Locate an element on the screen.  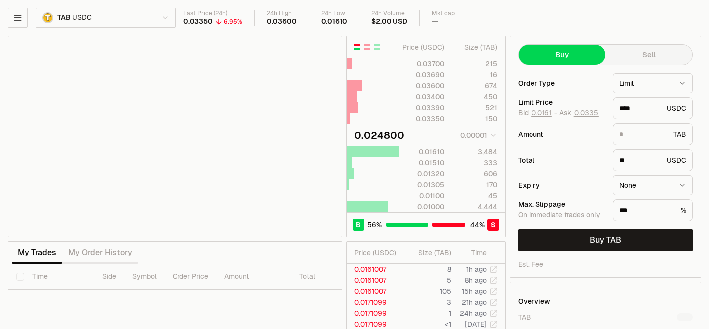
div: 0.03700 is located at coordinates (422, 64).